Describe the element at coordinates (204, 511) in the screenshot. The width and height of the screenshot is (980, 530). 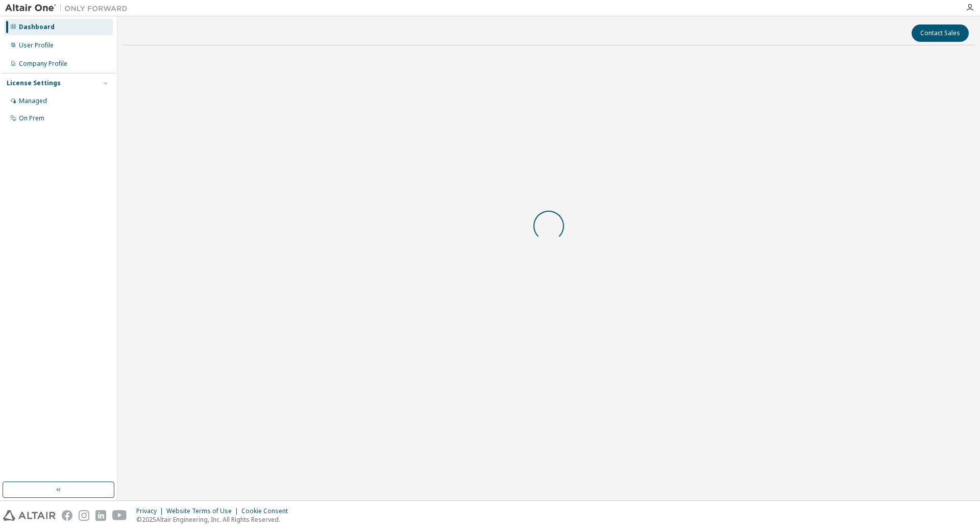
I see `div: Website Terms of Use` at that location.